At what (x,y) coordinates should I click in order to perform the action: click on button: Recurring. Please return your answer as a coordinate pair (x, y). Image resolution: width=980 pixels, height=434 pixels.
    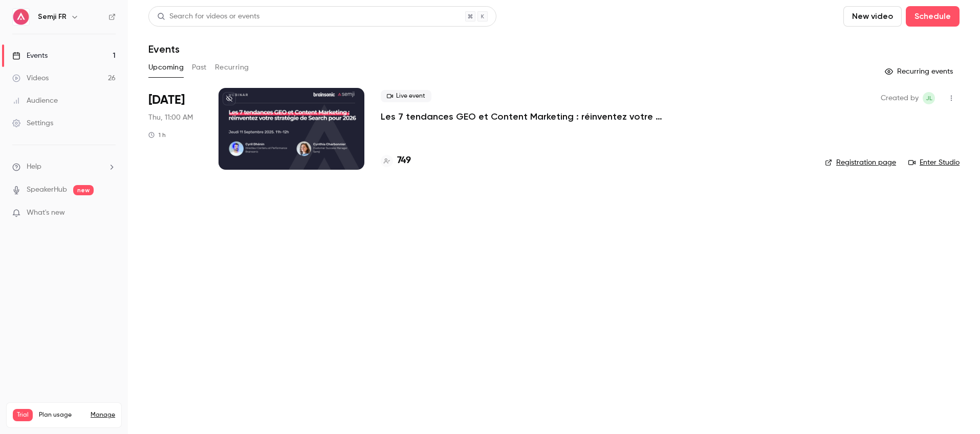
    Looking at the image, I should click on (232, 68).